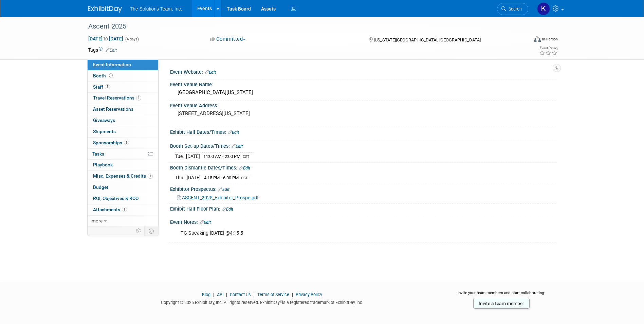 This screenshot has height=324, width=644. Describe the element at coordinates (123, 87) in the screenshot. I see `a: Staff1` at that location.